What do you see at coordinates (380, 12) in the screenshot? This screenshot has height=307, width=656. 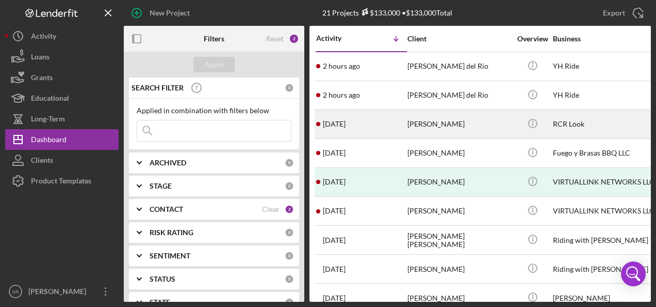 I see `div: $133,000` at bounding box center [380, 12].